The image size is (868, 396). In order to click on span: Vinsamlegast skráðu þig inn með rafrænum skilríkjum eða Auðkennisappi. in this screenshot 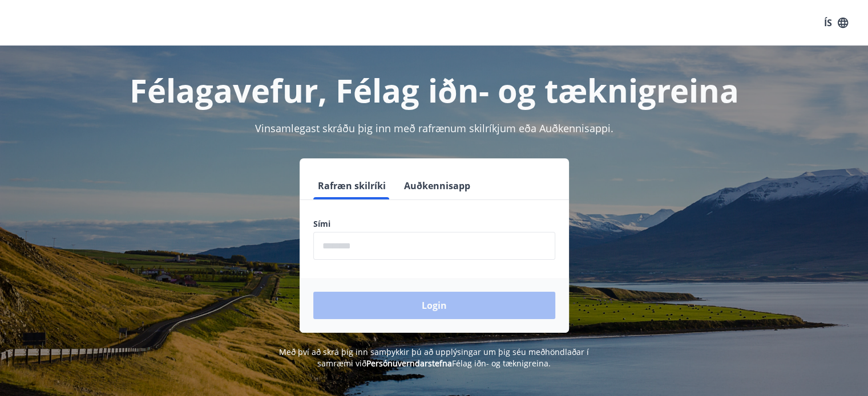, I will do `click(434, 128)`.